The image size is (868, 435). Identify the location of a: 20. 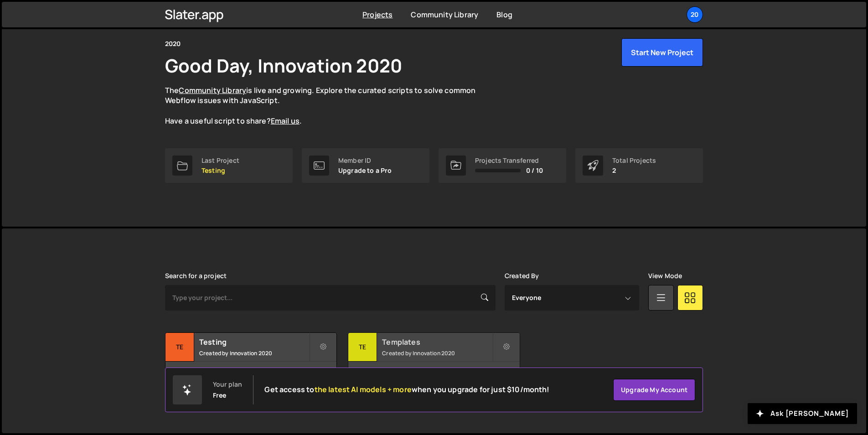
(695, 15).